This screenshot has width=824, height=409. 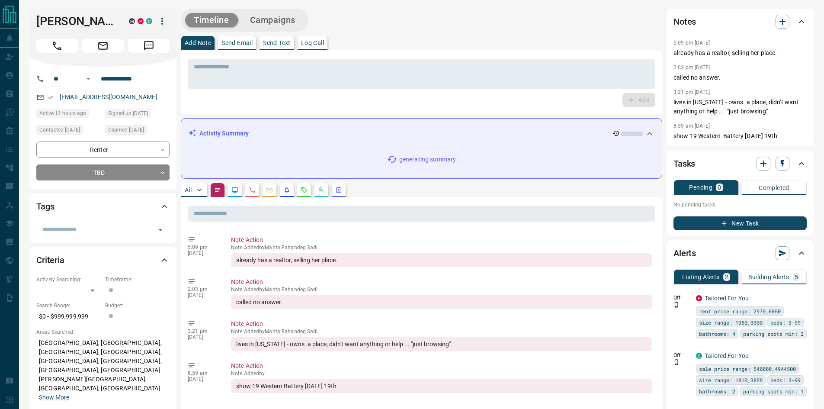 I want to click on button: Campaigns, so click(x=273, y=20).